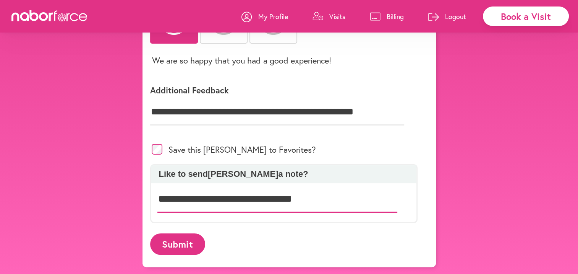 The width and height of the screenshot is (578, 274). What do you see at coordinates (241, 60) in the screenshot?
I see `p: We are so happy that you had a good experience!` at bounding box center [241, 60].